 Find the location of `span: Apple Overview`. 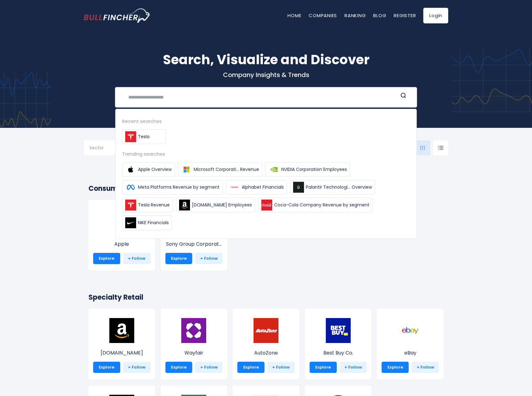

span: Apple Overview is located at coordinates (155, 169).